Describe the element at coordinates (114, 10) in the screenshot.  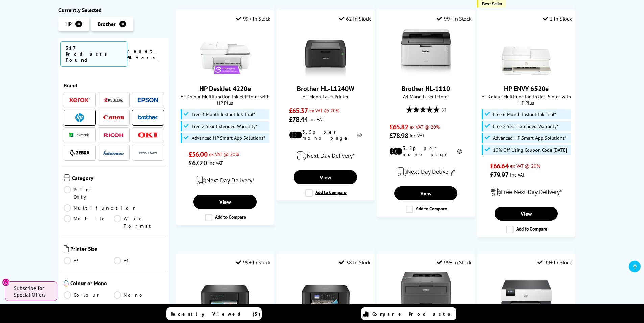
I see `div: Currently Selected` at that location.